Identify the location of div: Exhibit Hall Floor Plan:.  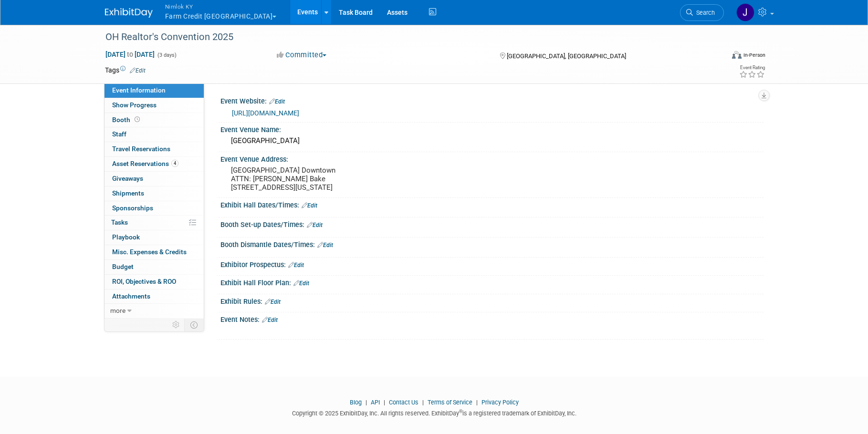
(491, 281).